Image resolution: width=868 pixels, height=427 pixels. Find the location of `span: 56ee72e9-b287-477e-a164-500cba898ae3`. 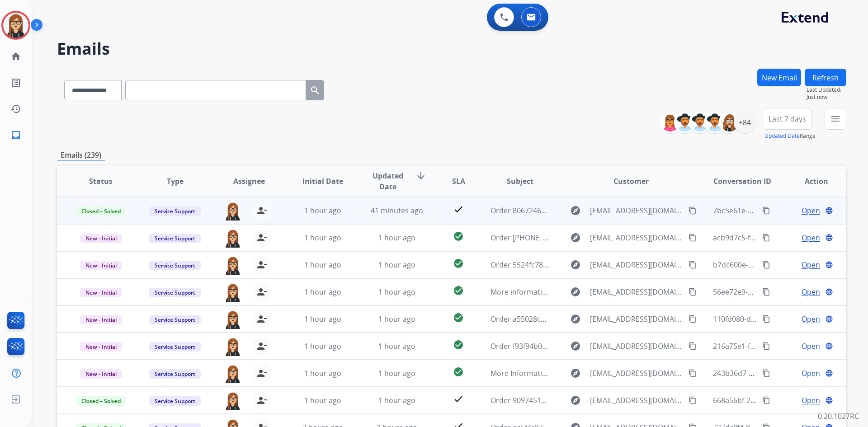

span: 56ee72e9-b287-477e-a164-500cba898ae3 is located at coordinates (783, 292).